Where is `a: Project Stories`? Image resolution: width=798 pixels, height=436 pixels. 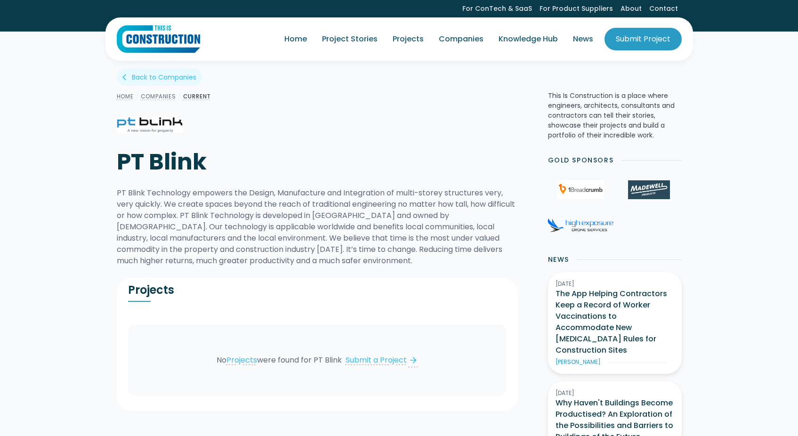 a: Project Stories is located at coordinates (350, 39).